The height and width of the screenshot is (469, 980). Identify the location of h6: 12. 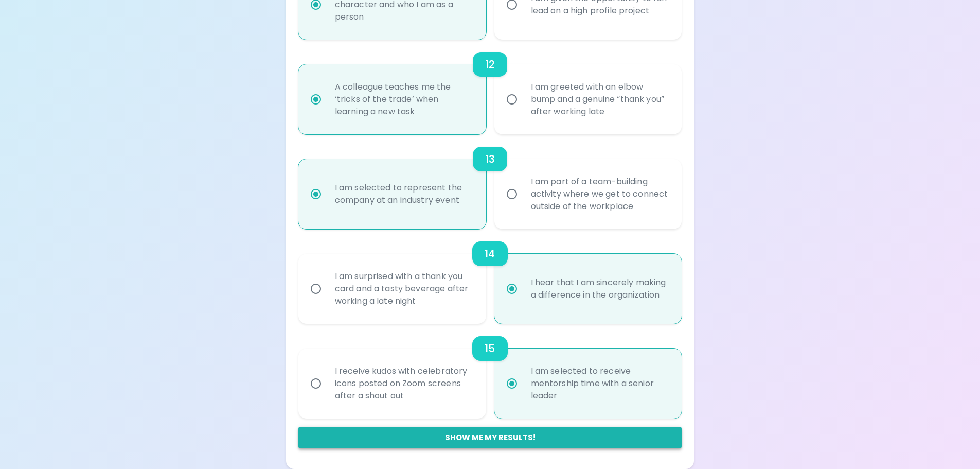
(490, 64).